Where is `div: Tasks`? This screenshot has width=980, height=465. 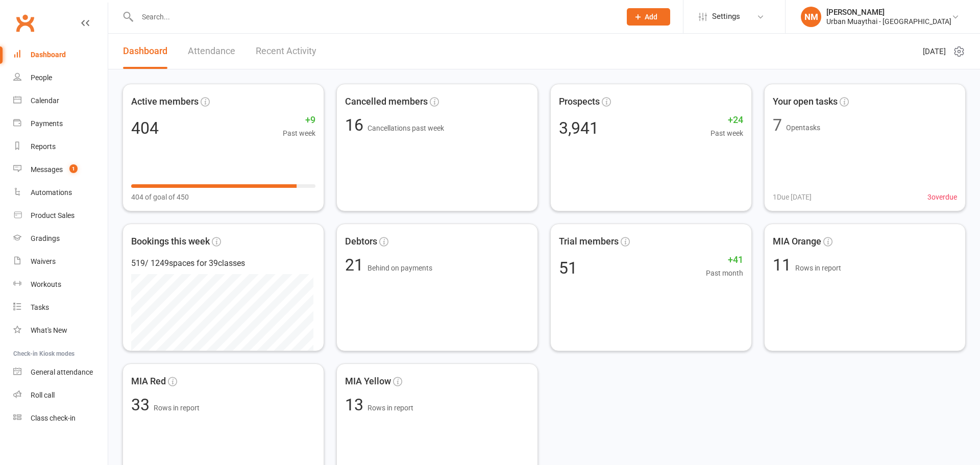
div: Tasks is located at coordinates (40, 308).